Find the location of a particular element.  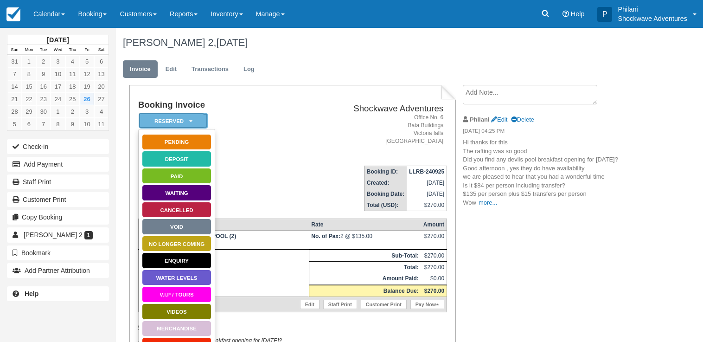

td: 2 @ $135.00 is located at coordinates (365, 240).